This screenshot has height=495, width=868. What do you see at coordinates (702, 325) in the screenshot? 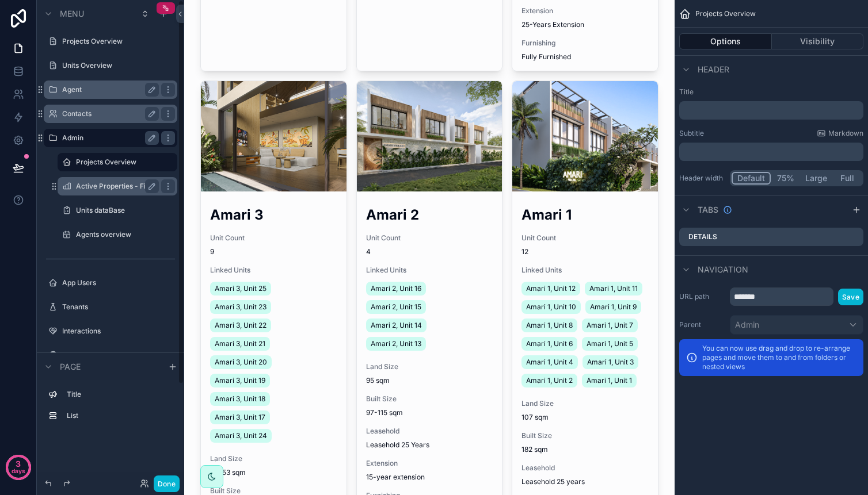
I see `label: Parent` at bounding box center [702, 325].